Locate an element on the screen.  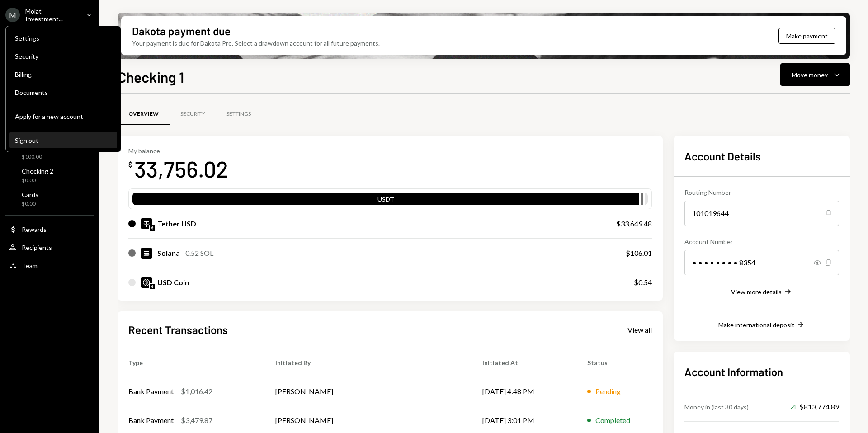
div: Checking 2 is located at coordinates (37, 171).